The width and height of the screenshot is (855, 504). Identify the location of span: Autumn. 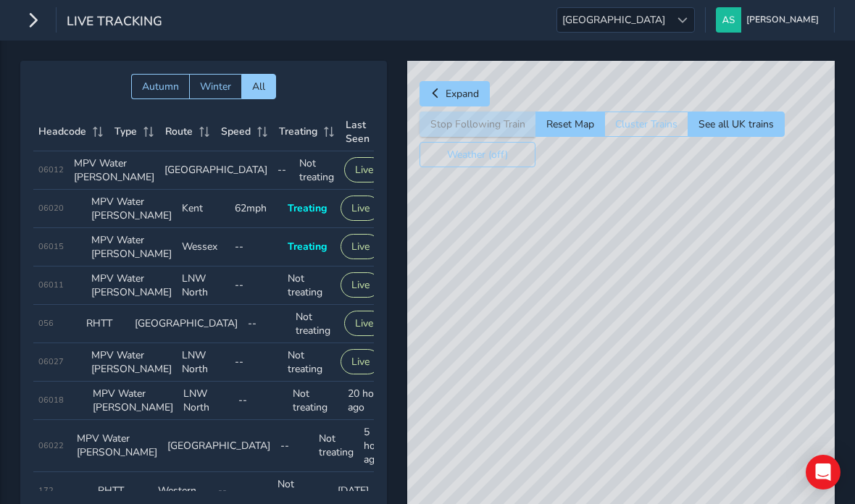
(160, 86).